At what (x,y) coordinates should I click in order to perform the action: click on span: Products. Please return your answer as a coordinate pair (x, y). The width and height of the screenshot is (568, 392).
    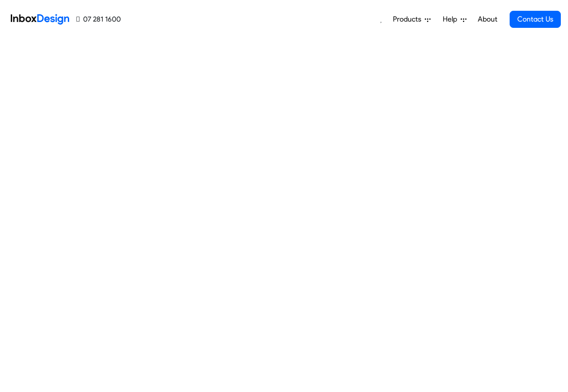
    Looking at the image, I should click on (409, 19).